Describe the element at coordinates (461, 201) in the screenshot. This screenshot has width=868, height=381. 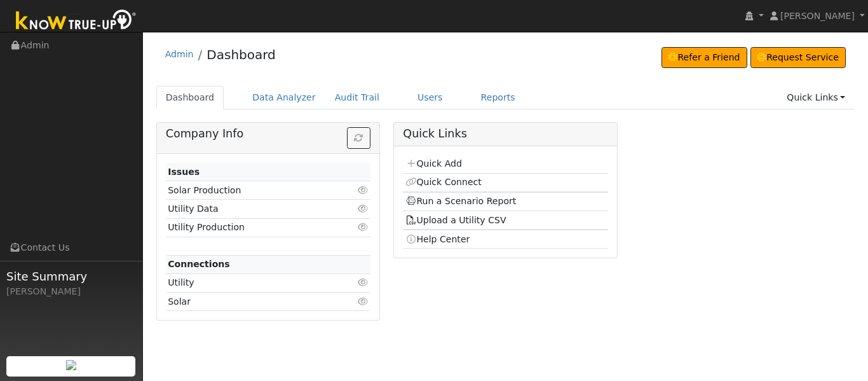
I see `a: Run a Scenario Report` at that location.